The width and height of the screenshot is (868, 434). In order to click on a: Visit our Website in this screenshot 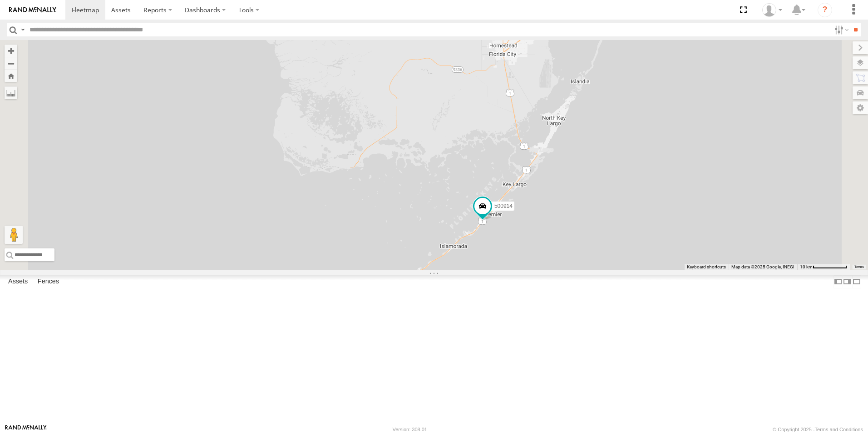, I will do `click(25, 429)`.